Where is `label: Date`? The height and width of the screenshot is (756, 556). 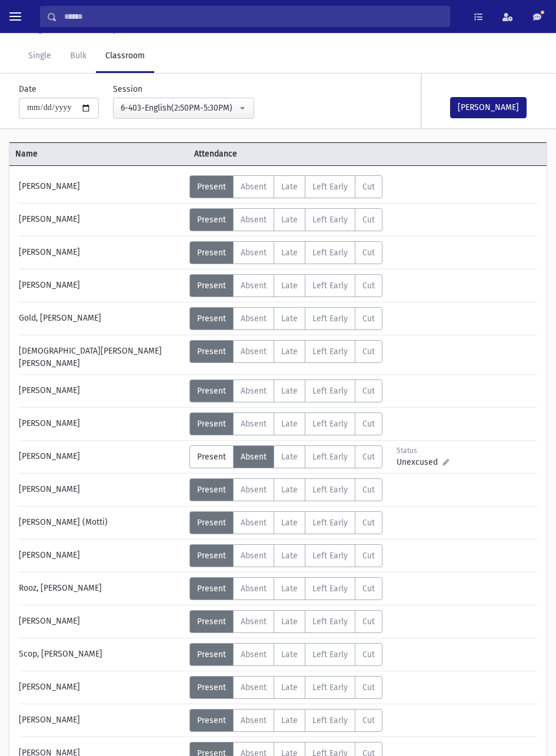 label: Date is located at coordinates (28, 89).